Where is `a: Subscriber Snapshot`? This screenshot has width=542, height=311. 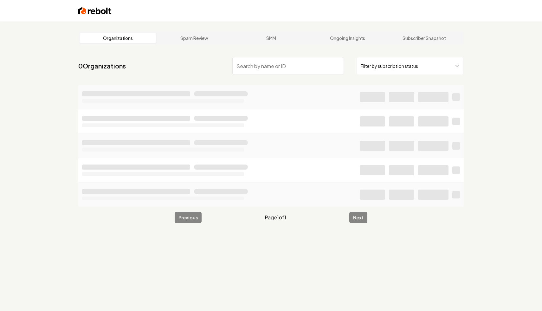
a: Subscriber Snapshot is located at coordinates (424, 38).